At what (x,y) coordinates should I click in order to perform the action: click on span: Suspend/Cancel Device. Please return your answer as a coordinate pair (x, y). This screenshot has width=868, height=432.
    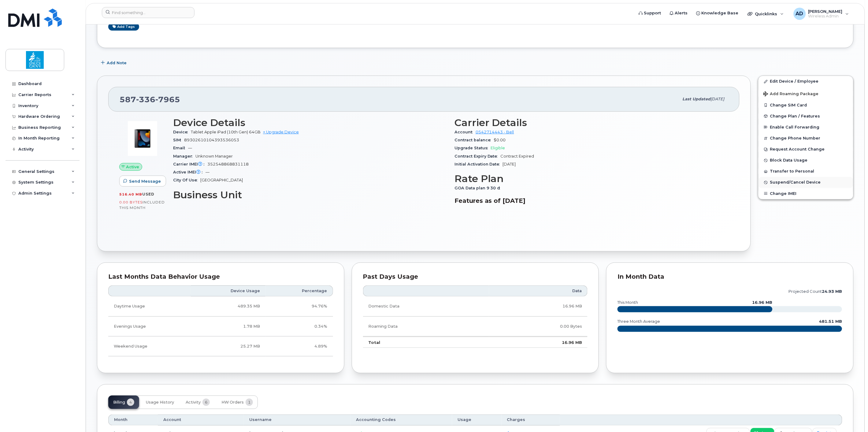
    Looking at the image, I should click on (795, 183).